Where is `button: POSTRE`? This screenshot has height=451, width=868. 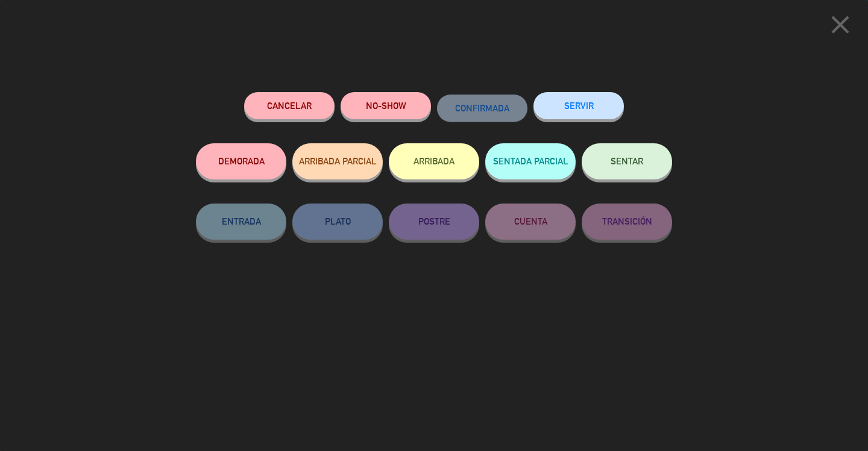
button: POSTRE is located at coordinates (434, 221).